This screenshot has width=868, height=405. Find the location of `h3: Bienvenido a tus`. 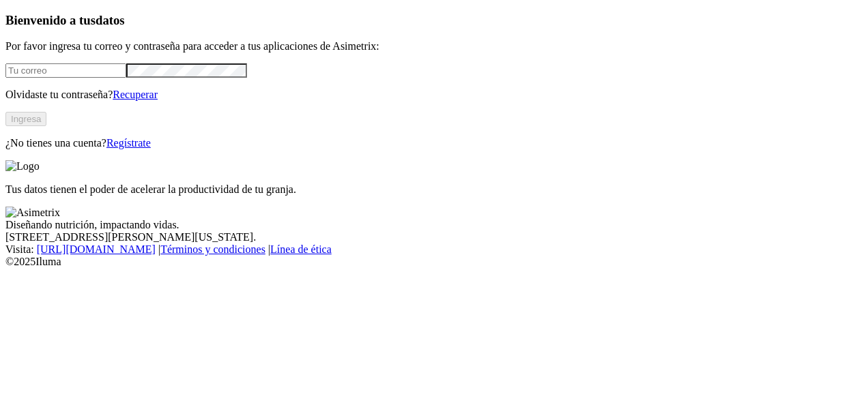

h3: Bienvenido a tus is located at coordinates (434, 20).